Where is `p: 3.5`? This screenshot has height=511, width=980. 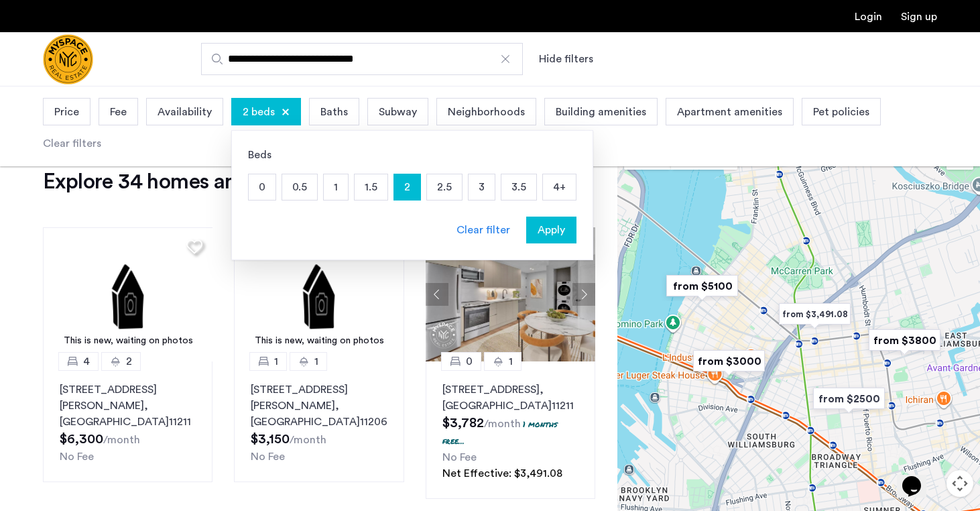 p: 3.5 is located at coordinates (519, 187).